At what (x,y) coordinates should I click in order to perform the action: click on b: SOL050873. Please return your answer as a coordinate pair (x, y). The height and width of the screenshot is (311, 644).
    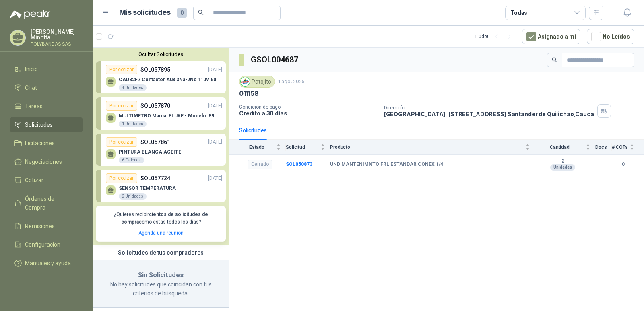
    Looking at the image, I should click on (299, 164).